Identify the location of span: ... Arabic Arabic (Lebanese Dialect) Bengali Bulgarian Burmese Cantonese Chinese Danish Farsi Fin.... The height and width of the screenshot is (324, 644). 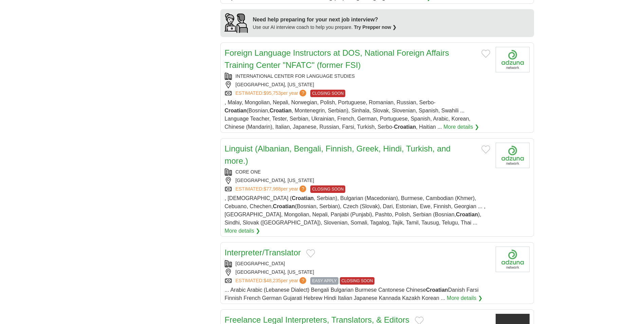
(352, 294).